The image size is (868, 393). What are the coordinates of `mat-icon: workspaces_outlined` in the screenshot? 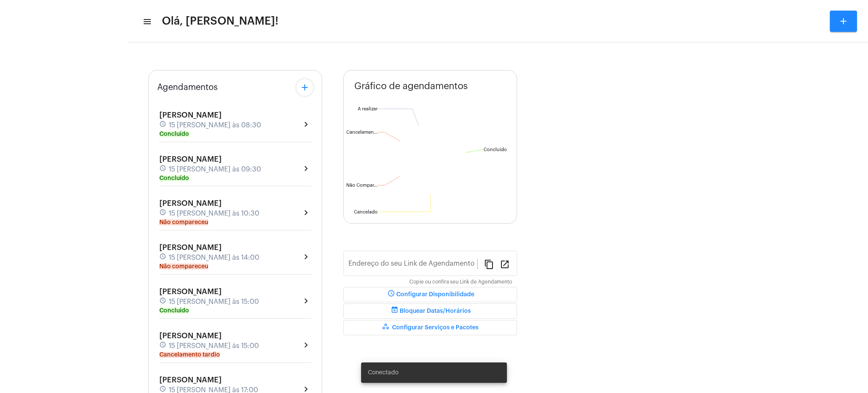 It's located at (387, 328).